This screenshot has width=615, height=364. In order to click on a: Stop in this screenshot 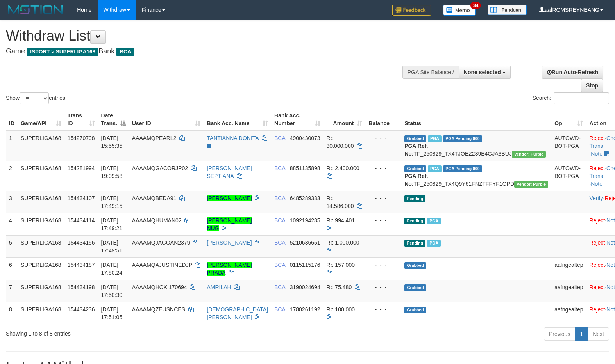, I will do `click(592, 85)`.